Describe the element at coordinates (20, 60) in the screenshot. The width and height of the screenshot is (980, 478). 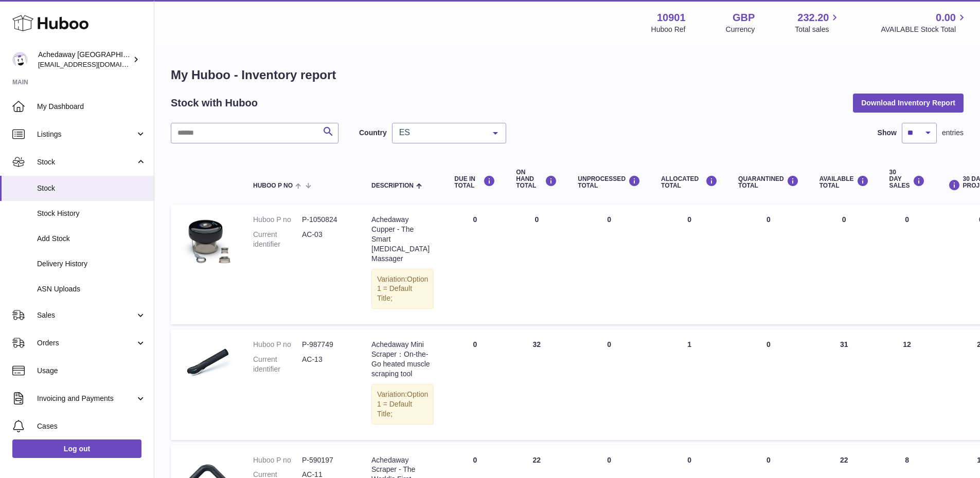
I see `img: admin@newpb.co.uk` at that location.